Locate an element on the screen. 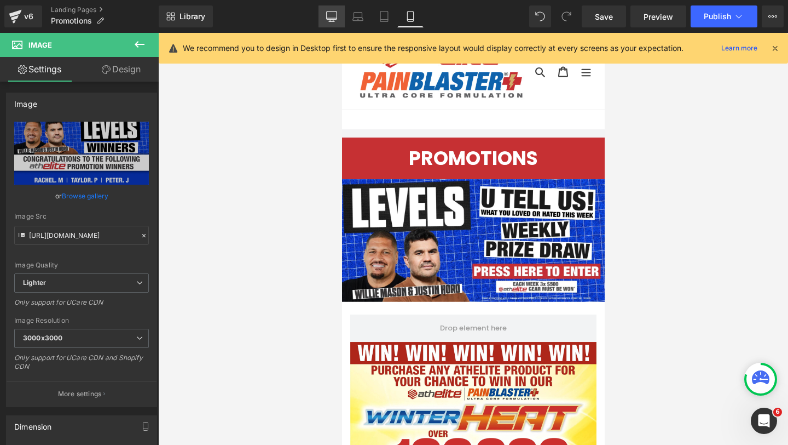 Image resolution: width=788 pixels, height=445 pixels. input: Link is located at coordinates (82, 235).